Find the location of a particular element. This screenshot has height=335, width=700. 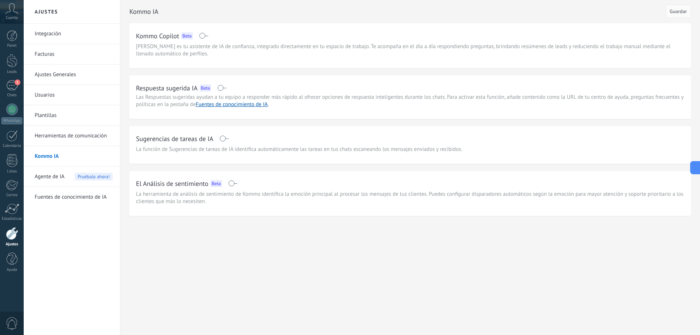

h2: Kommo Copilot is located at coordinates (158, 36).